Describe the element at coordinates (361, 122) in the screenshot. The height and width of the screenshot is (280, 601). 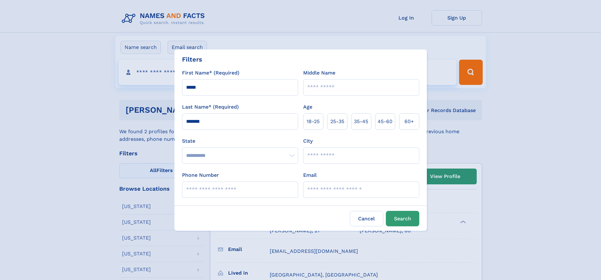
I see `span: 35‑45` at that location.